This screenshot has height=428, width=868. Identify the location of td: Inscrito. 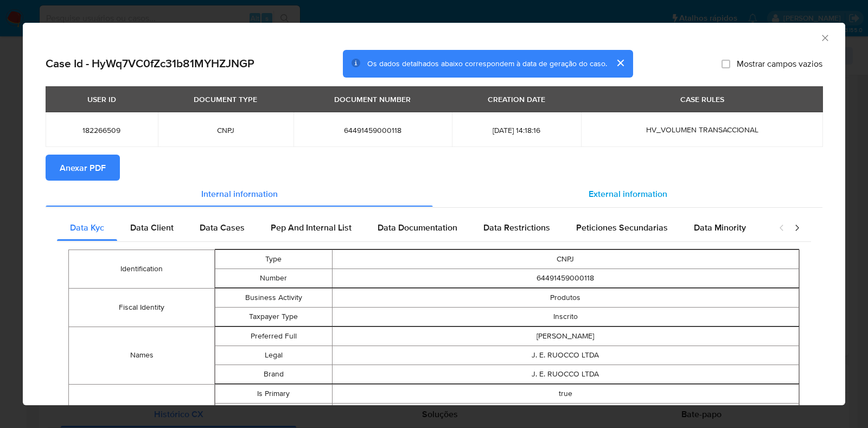
(566, 316).